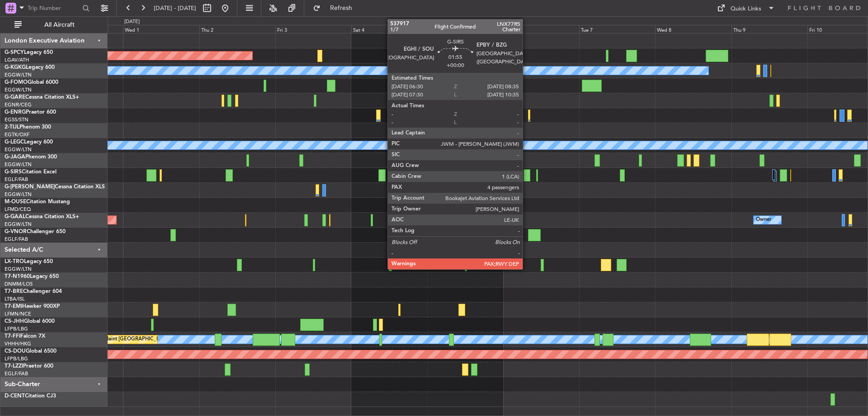 The height and width of the screenshot is (416, 868). I want to click on a: G-LEGCLegacy 600, so click(28, 142).